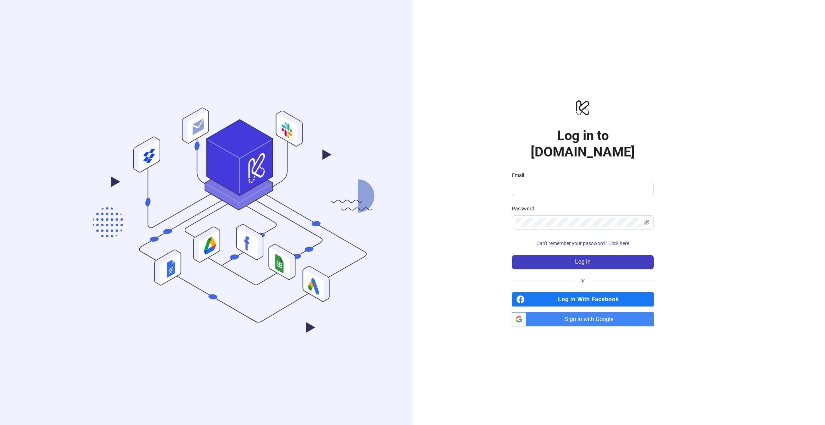 This screenshot has height=425, width=825. What do you see at coordinates (579, 222) in the screenshot?
I see `input: Password` at bounding box center [579, 222].